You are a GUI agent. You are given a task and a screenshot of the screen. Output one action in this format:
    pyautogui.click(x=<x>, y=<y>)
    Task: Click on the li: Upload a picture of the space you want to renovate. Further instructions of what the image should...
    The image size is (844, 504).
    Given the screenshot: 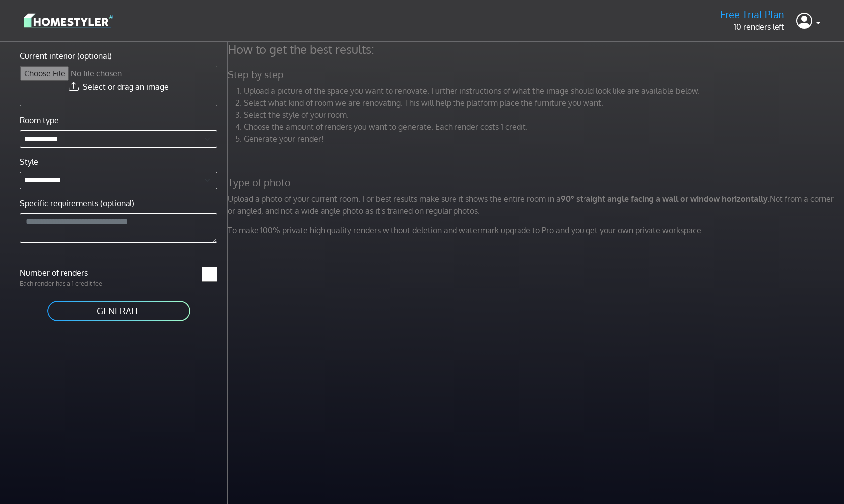 What is the action you would take?
    pyautogui.click(x=540, y=91)
    